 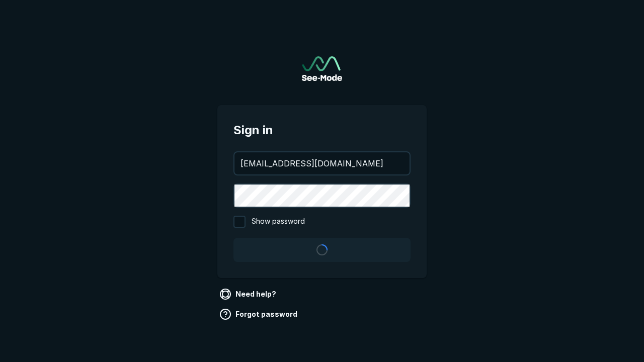 What do you see at coordinates (249, 294) in the screenshot?
I see `a: Need help?` at bounding box center [249, 294].